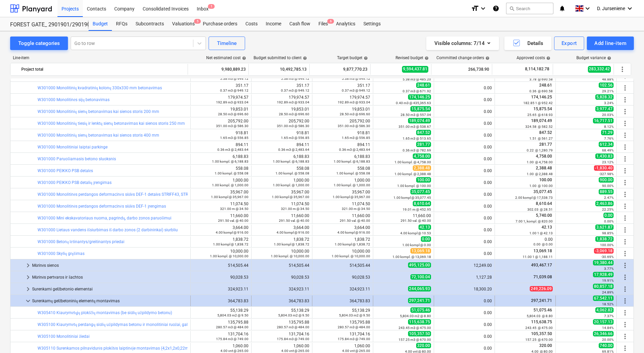  What do you see at coordinates (105, 218) in the screenshot?
I see `a: W301000 Mini ekskavatoriaus nuoma, pagrindų, darbo zonos paruošimui` at bounding box center [105, 218].